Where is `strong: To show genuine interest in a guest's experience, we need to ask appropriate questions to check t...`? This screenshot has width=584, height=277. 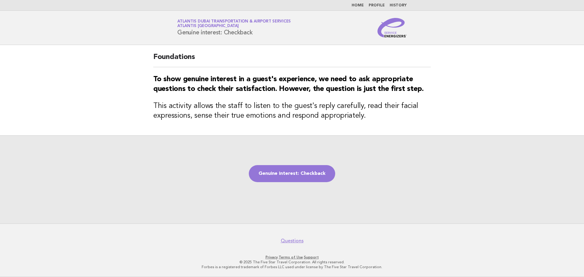 strong: To show genuine interest in a guest's experience, we need to ask appropriate questions to check t... is located at coordinates (289, 84).